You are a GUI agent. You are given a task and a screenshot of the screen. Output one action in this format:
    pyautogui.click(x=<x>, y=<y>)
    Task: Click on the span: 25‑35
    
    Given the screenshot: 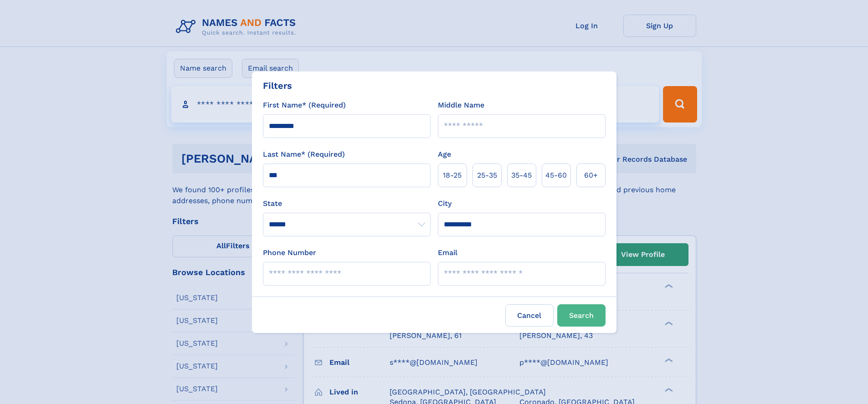 What is the action you would take?
    pyautogui.click(x=487, y=176)
    